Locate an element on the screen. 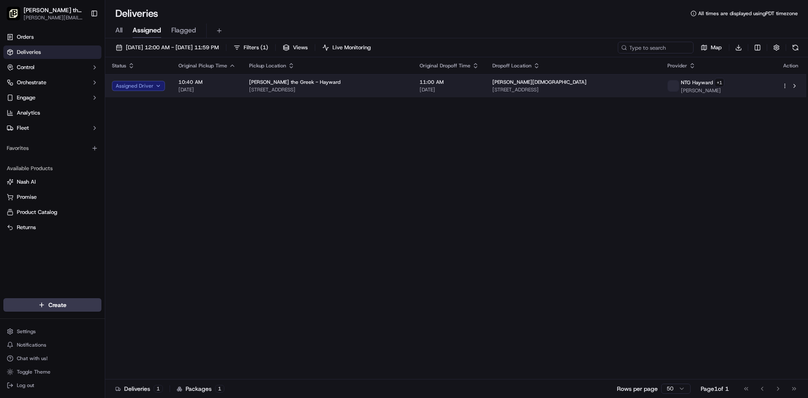 This screenshot has height=398, width=808. span: Knowledge Base is located at coordinates (40, 126).